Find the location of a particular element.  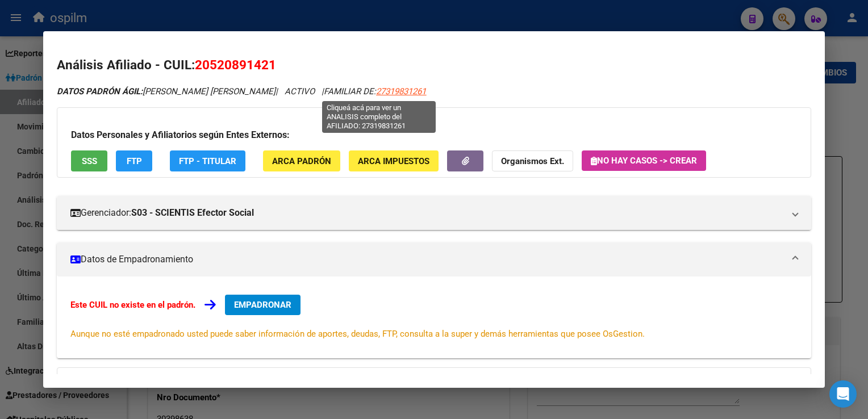

span: 27319831261 is located at coordinates (401, 91).